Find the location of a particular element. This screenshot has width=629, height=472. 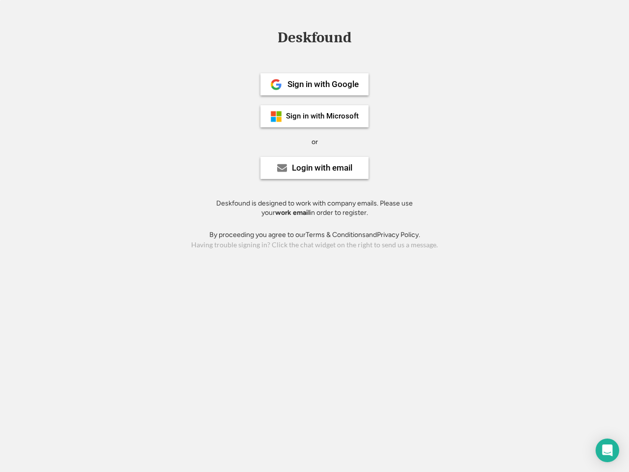

strong: work email is located at coordinates (293, 212).